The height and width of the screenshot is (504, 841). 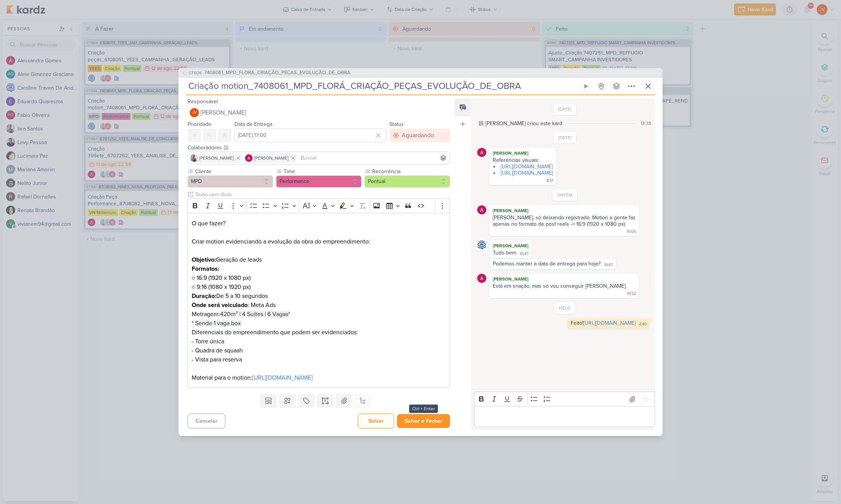 I want to click on button: Salvar e Fechar, so click(x=423, y=421).